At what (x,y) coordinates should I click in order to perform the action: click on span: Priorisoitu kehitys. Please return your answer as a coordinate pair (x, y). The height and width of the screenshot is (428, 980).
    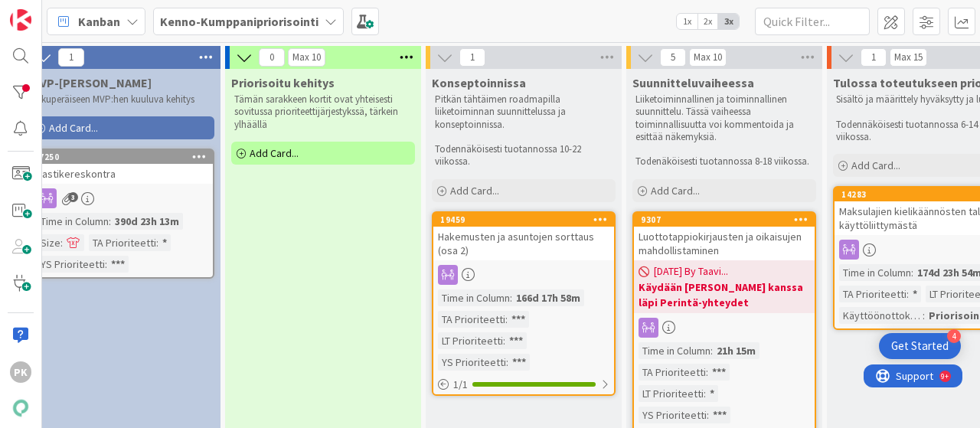
    Looking at the image, I should click on (282, 83).